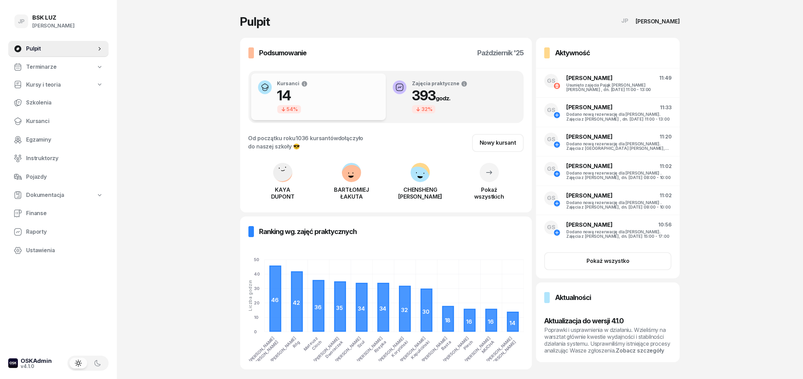  I want to click on tspan: 0, so click(255, 331).